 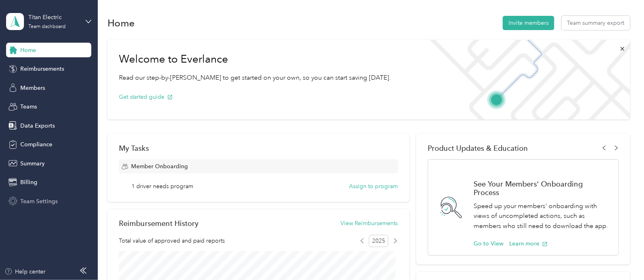 What do you see at coordinates (478, 148) in the screenshot?
I see `span: Product Updates & Education` at bounding box center [478, 148].